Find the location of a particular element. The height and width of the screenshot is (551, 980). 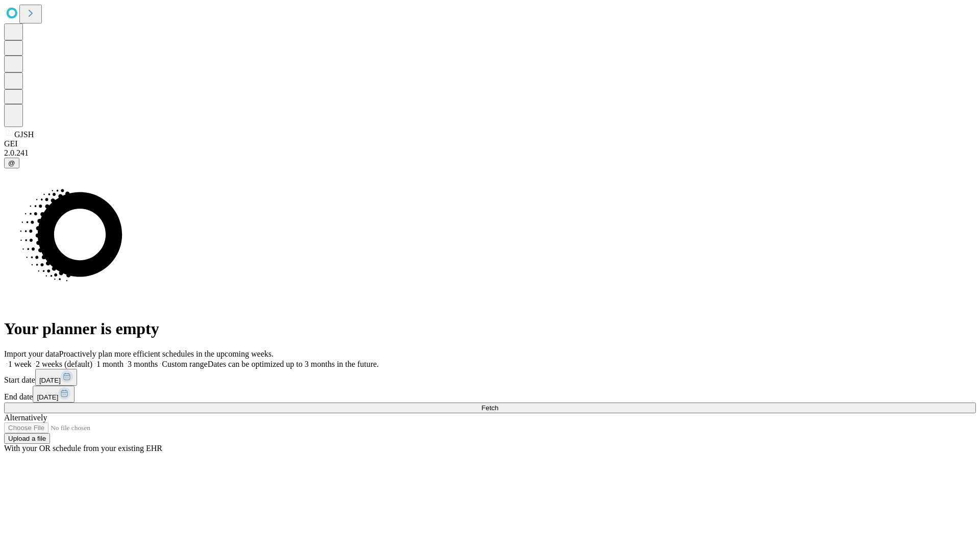

span: Import your data is located at coordinates (32, 354).